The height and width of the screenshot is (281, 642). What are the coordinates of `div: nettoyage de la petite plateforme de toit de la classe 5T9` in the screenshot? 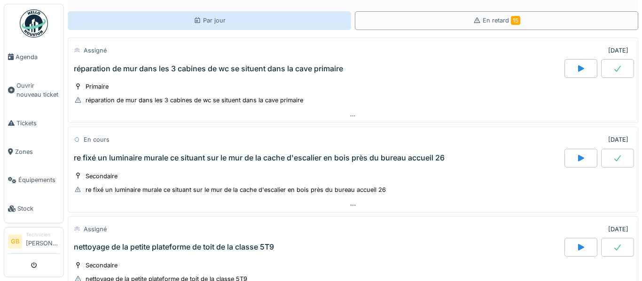 It's located at (174, 247).